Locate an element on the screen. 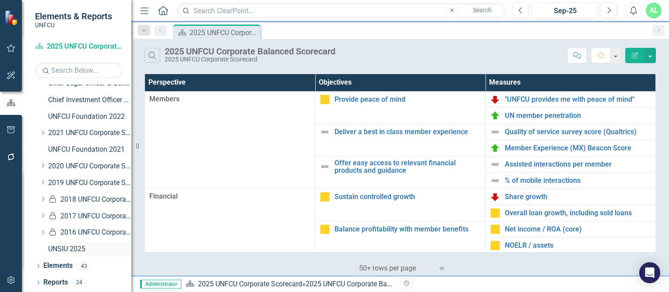  input: Search Below... is located at coordinates (79, 70).